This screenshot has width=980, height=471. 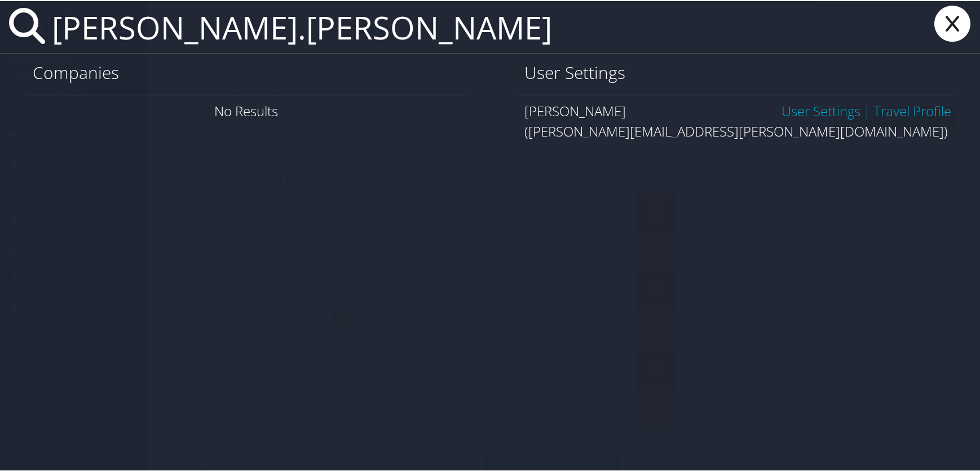 I want to click on h1: User Settings, so click(x=738, y=71).